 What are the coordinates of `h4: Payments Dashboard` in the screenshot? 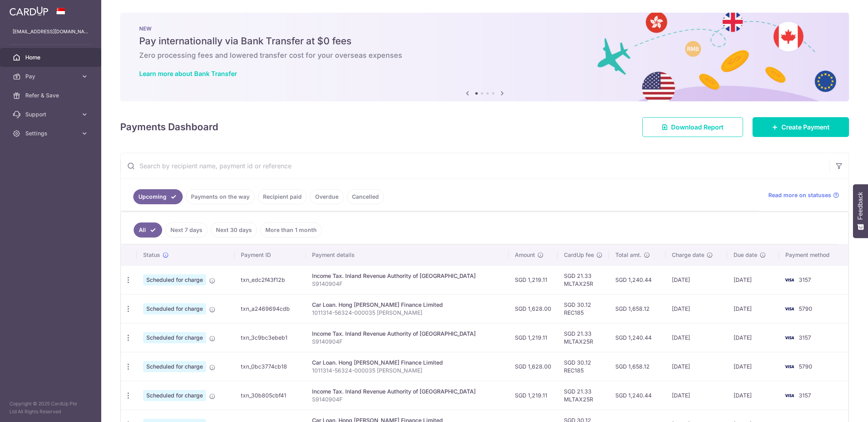 It's located at (169, 127).